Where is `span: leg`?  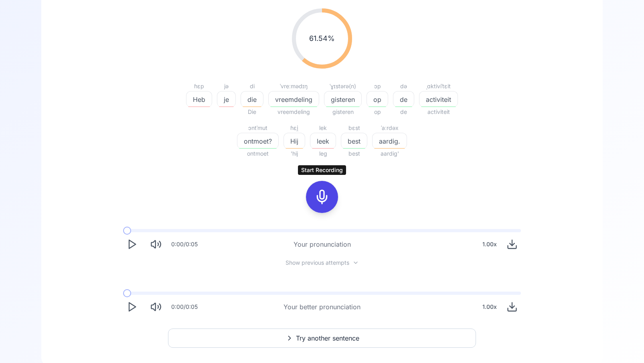
span: leg is located at coordinates (323, 153).